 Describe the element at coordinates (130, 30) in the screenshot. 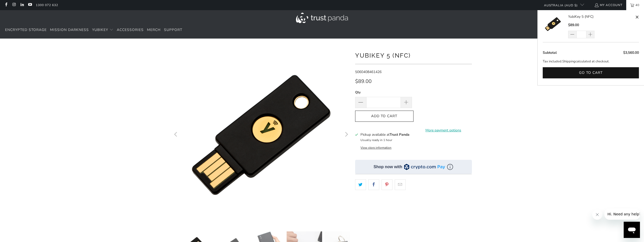

I see `span: Accessories` at that location.